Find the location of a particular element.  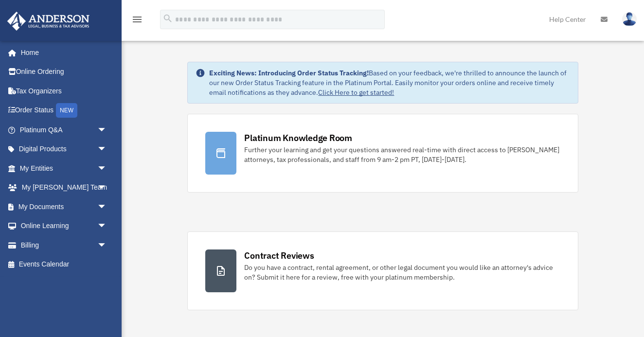

div: NEW is located at coordinates (67, 110).